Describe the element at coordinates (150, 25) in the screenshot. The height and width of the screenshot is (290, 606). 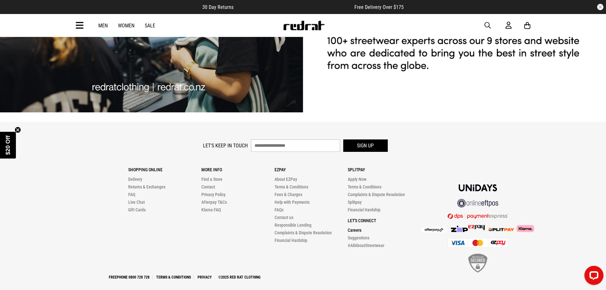
I see `a: Sale` at that location.